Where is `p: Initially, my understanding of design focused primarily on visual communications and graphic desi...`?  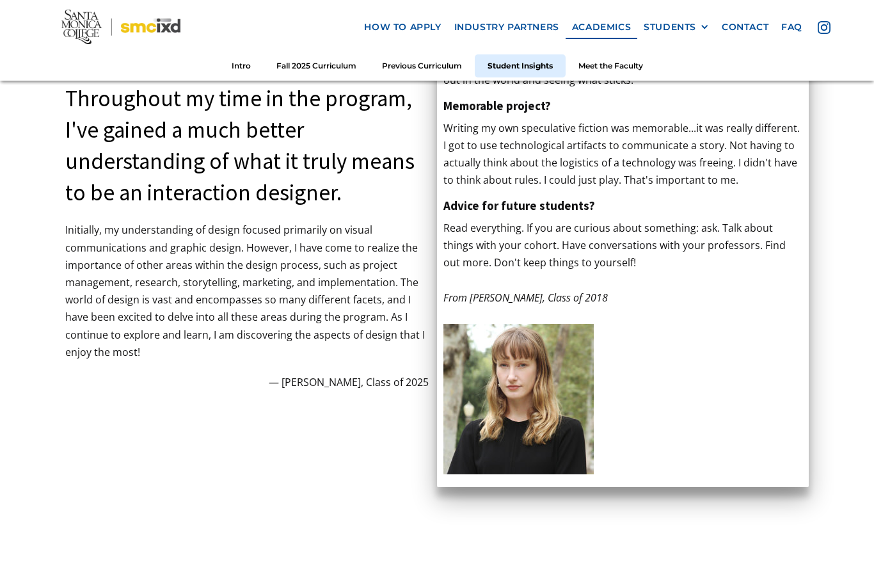
p: Initially, my understanding of design focused primarily on visual communications and graphic desi... is located at coordinates (247, 291).